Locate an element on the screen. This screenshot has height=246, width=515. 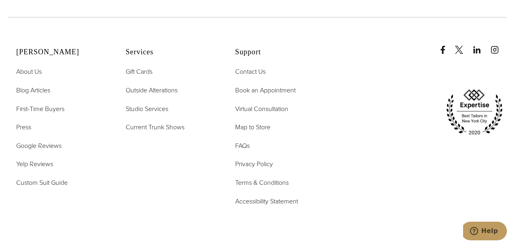
span: Current Trunk Shows is located at coordinates (155, 127).